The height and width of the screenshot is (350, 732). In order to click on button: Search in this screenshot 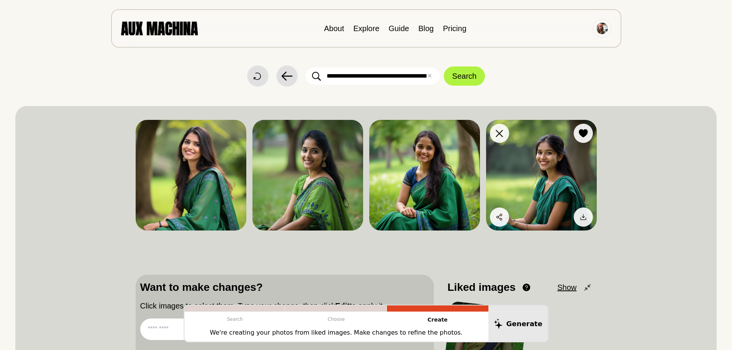, I will do `click(464, 76)`.